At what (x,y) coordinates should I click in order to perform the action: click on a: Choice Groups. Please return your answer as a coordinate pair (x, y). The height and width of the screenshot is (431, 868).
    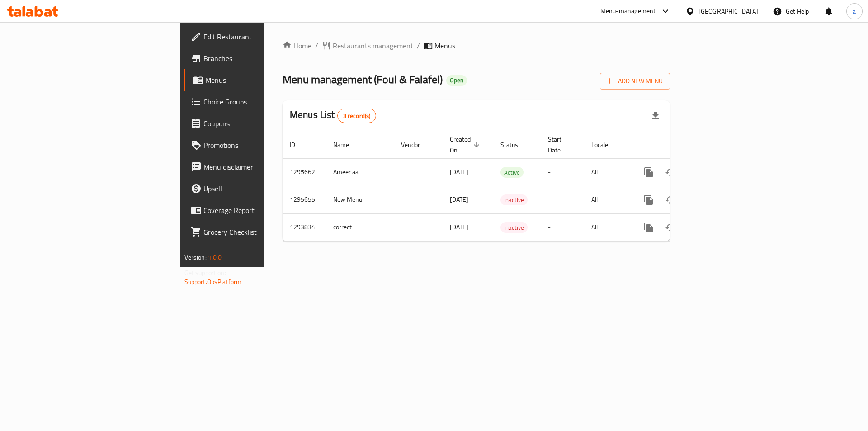
    Looking at the image, I should click on (254, 102).